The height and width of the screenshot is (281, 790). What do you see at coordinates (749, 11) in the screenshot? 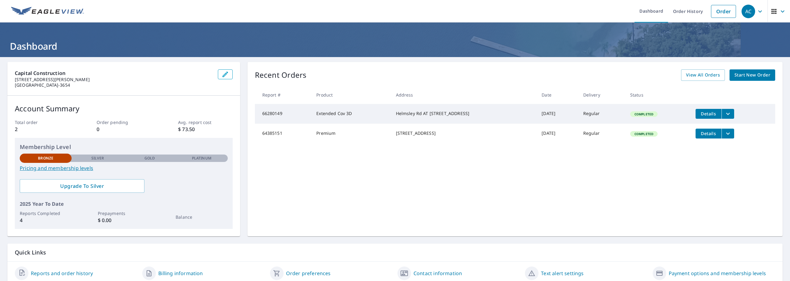
I see `div: AC` at bounding box center [749, 11].